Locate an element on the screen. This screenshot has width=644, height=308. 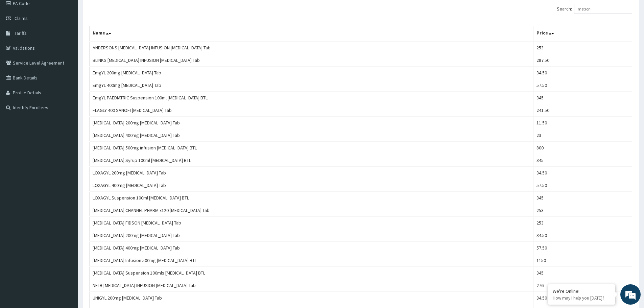
span: We're online! is located at coordinates (66, 119).